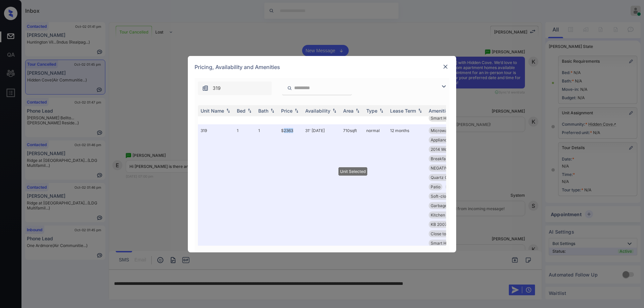 This screenshot has width=644, height=308. I want to click on span: Soft-close Draw..., so click(448, 196).